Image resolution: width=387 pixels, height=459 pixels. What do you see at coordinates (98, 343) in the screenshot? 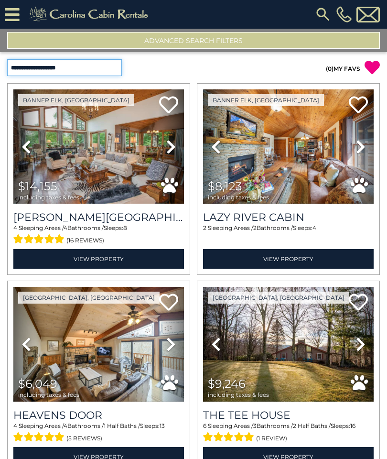
I see `img: thumbnail_169221980.jpeg` at bounding box center [98, 343].